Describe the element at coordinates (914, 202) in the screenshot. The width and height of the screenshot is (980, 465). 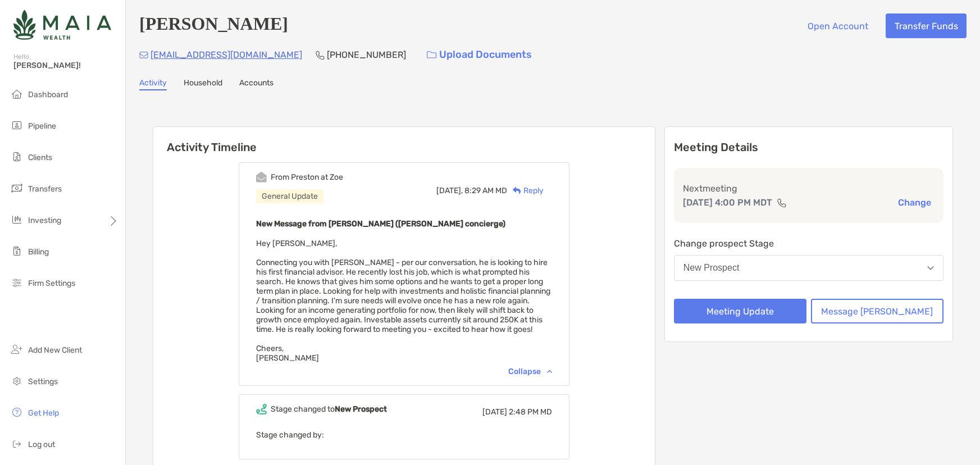
I see `button: Change` at that location.